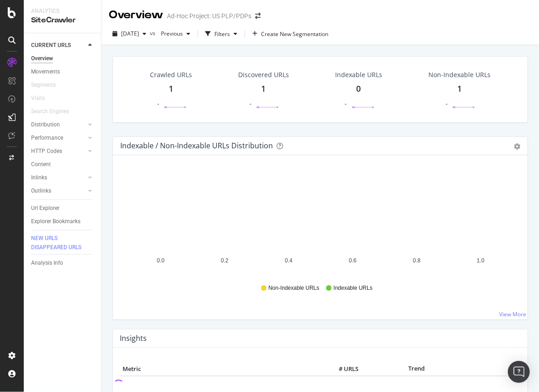  Describe the element at coordinates (293, 288) in the screenshot. I see `span: Non-Indexable URLs` at that location.